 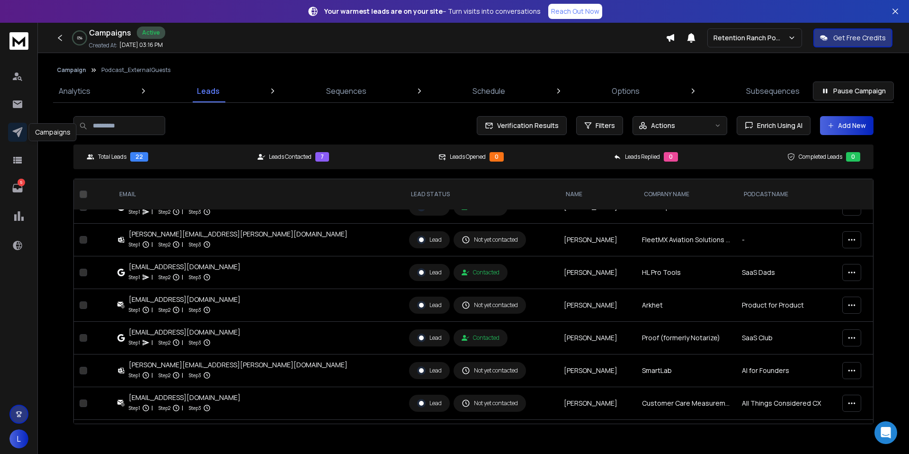 What do you see at coordinates (74, 91) in the screenshot?
I see `a: Analytics` at bounding box center [74, 91].